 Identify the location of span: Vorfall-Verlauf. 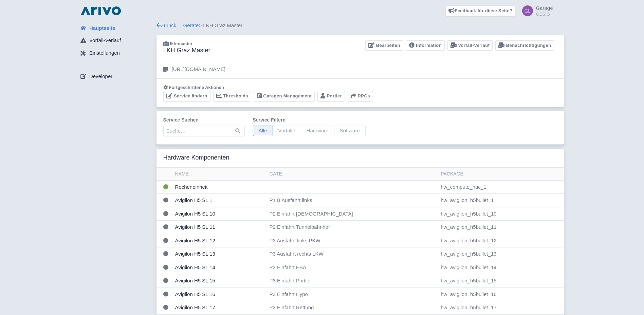
(105, 40).